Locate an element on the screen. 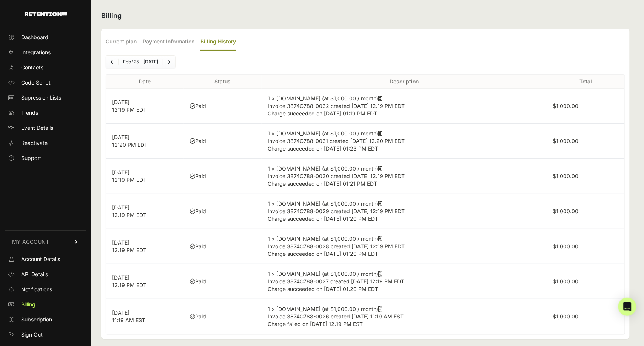  a: Previous is located at coordinates (112, 62).